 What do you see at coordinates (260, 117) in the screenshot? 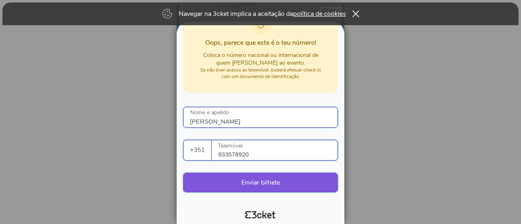
I see `input: Nome e apelido` at bounding box center [260, 117].